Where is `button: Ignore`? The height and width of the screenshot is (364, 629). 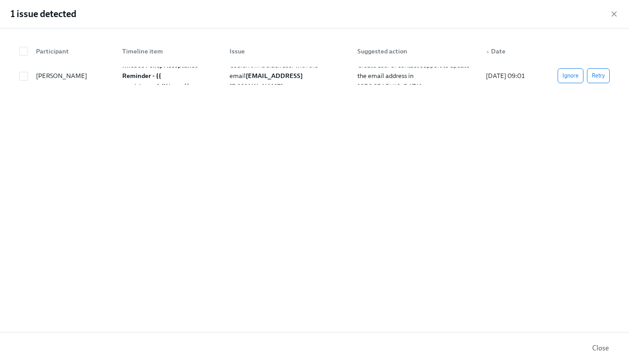 button: Ignore is located at coordinates (571, 76).